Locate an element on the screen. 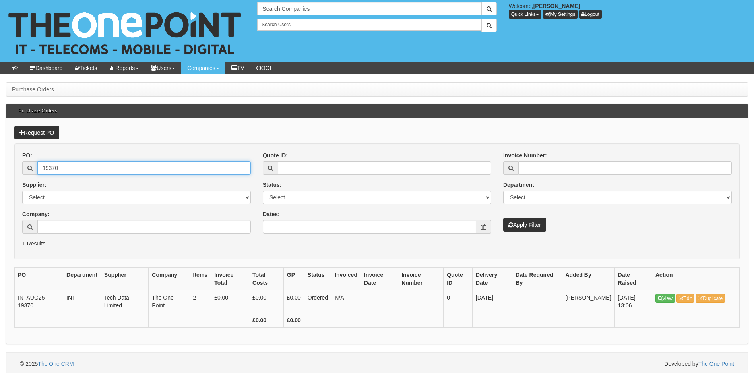  a: Reports is located at coordinates (124, 68).